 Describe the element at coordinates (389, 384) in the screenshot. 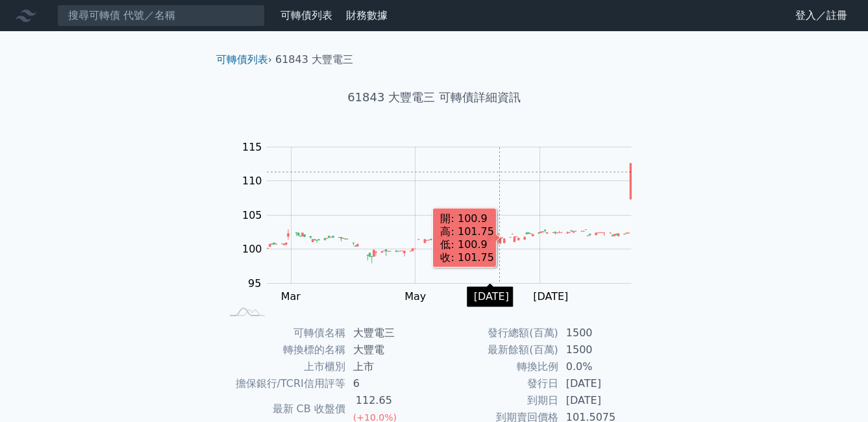

I see `td: 6` at that location.